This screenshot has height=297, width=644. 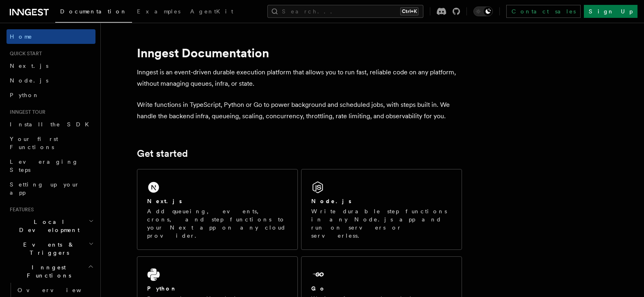 What do you see at coordinates (158, 12) in the screenshot?
I see `a: Examples` at bounding box center [158, 12].